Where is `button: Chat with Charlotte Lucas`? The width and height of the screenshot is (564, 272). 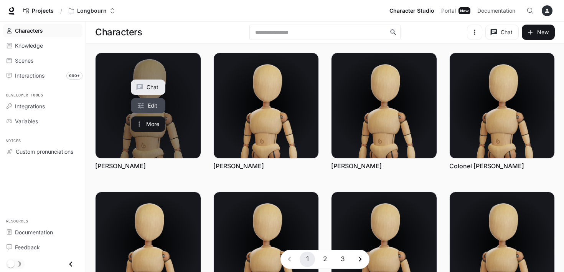
button: Chat with Charlotte Lucas is located at coordinates (384, 87).